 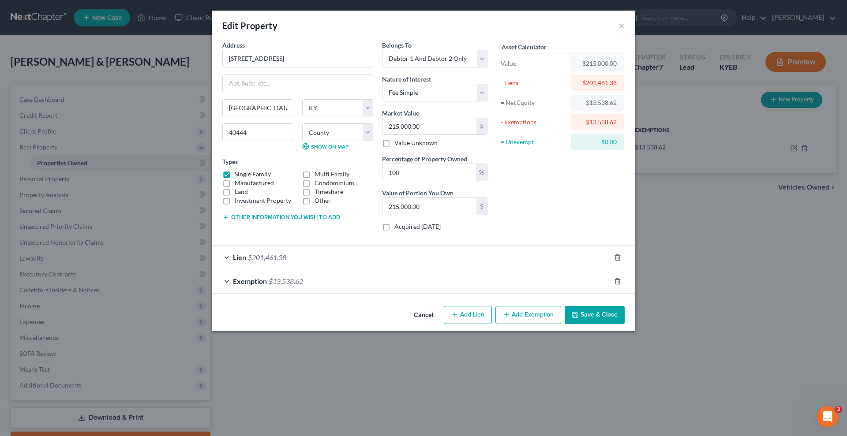 I want to click on label: Multi Family, so click(x=332, y=174).